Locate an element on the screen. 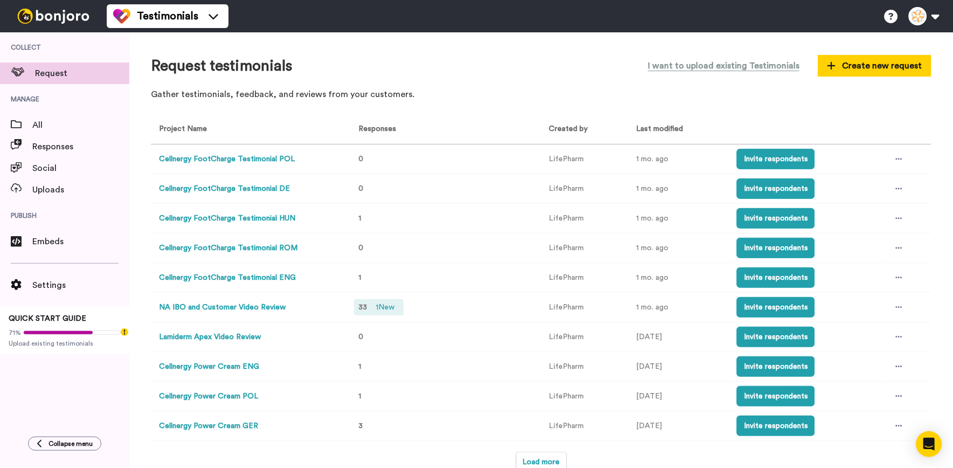 The image size is (953, 468). img: bj-logo-header-white.svg is located at coordinates (53, 16).